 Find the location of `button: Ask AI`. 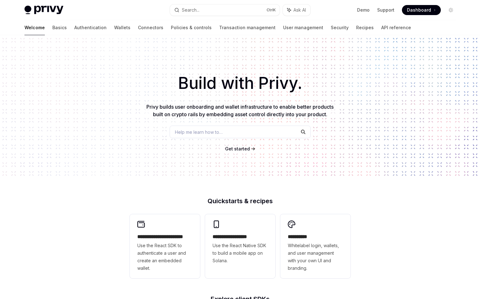

button: Ask AI is located at coordinates (297, 10).